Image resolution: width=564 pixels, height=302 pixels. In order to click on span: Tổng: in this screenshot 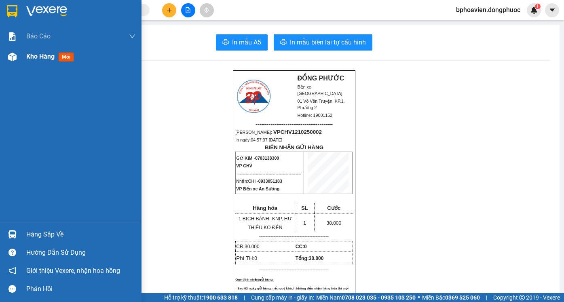, I will do `click(310, 258)`.